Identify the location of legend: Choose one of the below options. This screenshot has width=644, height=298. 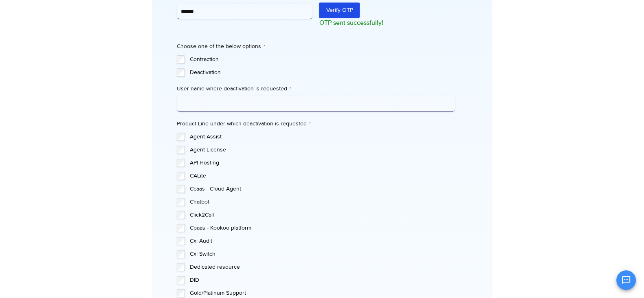
(221, 47).